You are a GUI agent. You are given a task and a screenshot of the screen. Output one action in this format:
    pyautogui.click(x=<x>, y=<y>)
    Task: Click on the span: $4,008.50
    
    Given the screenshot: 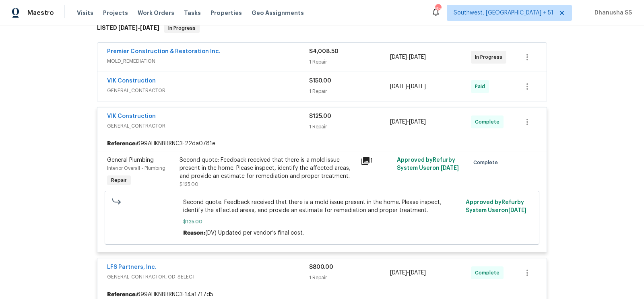 What is the action you would take?
    pyautogui.click(x=324, y=52)
    